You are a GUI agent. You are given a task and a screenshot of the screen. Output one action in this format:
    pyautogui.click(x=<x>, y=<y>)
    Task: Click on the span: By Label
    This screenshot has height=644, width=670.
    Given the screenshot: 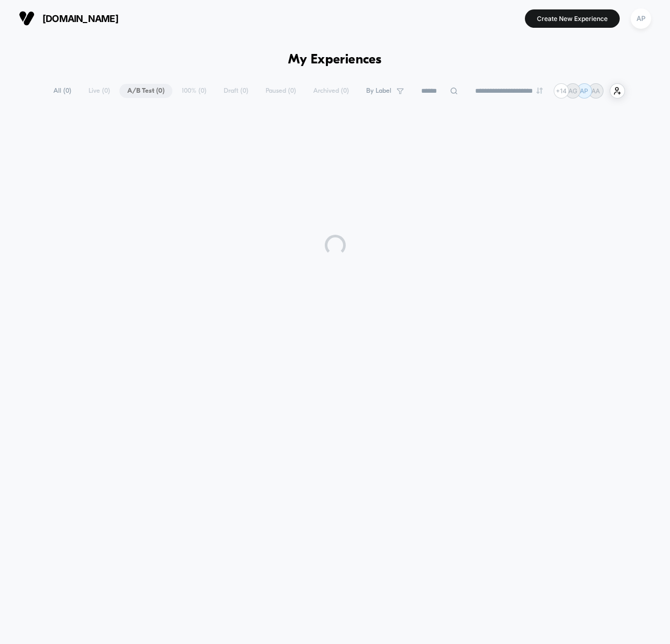 What is the action you would take?
    pyautogui.click(x=379, y=90)
    